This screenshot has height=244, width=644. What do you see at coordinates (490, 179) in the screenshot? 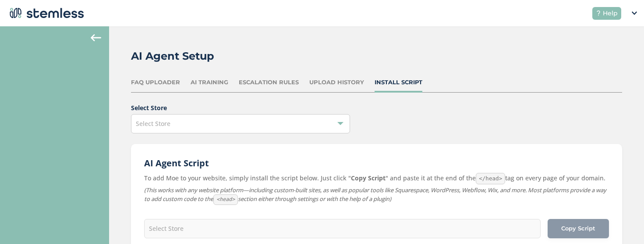
I see `code: </head>` at bounding box center [490, 179].